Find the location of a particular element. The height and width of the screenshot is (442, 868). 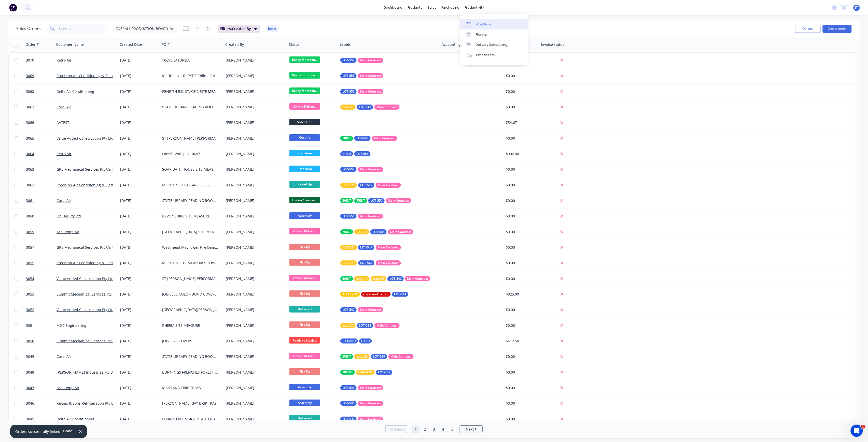

a: 3062 is located at coordinates (42, 185).